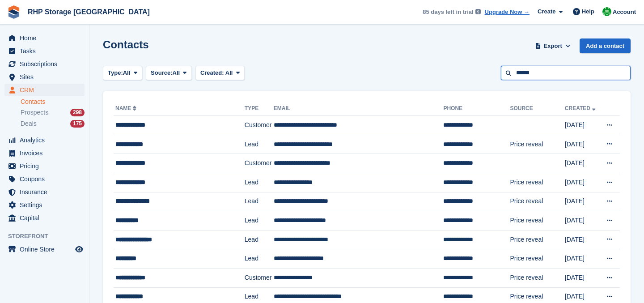 The image size is (644, 303). What do you see at coordinates (14, 12) in the screenshot?
I see `img: stora-icon-8386f47178a22dfd0bd8f6a31ec36ba5ce8667c1dd55bd0f319d3a0aa187defe.svg` at bounding box center [14, 12].